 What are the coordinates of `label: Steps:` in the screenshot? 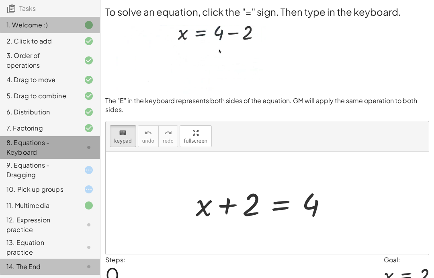 It's located at (115, 259).